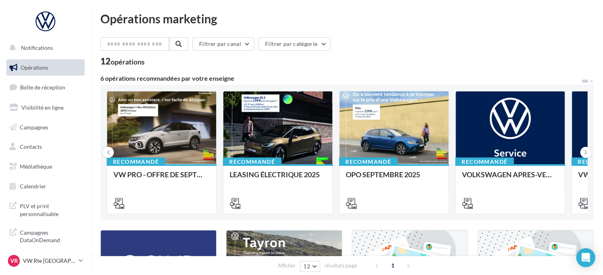 The width and height of the screenshot is (603, 275). Describe the element at coordinates (33, 186) in the screenshot. I see `span: Calendrier` at that location.